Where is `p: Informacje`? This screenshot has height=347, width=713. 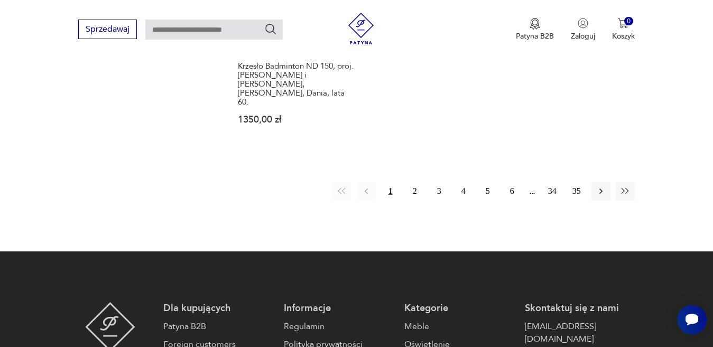 p: Informacje is located at coordinates (339, 309).